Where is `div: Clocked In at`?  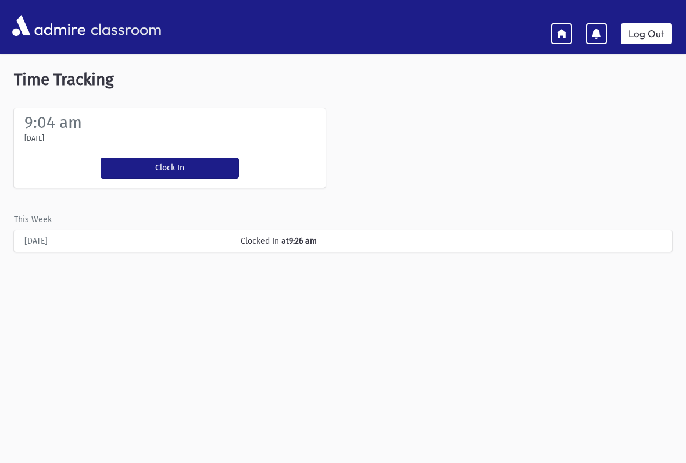 div: Clocked In at is located at coordinates (451, 241).